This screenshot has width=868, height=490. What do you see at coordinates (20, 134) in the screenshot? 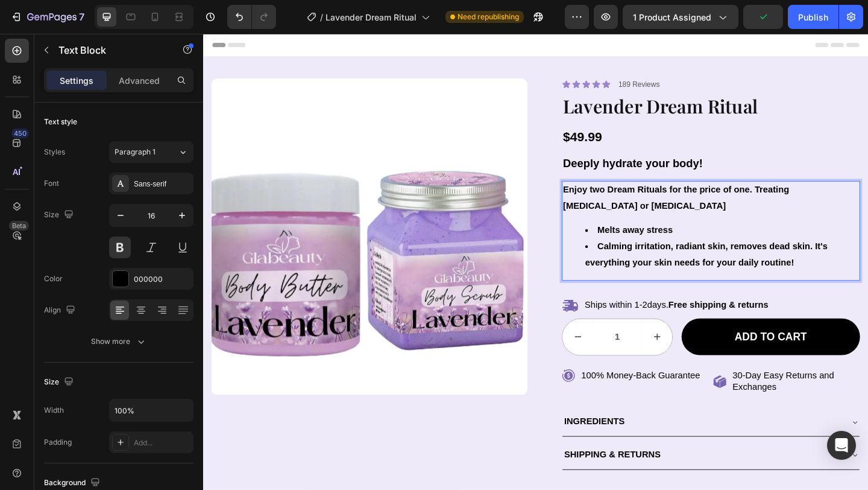
I see `div: 450` at bounding box center [20, 134].